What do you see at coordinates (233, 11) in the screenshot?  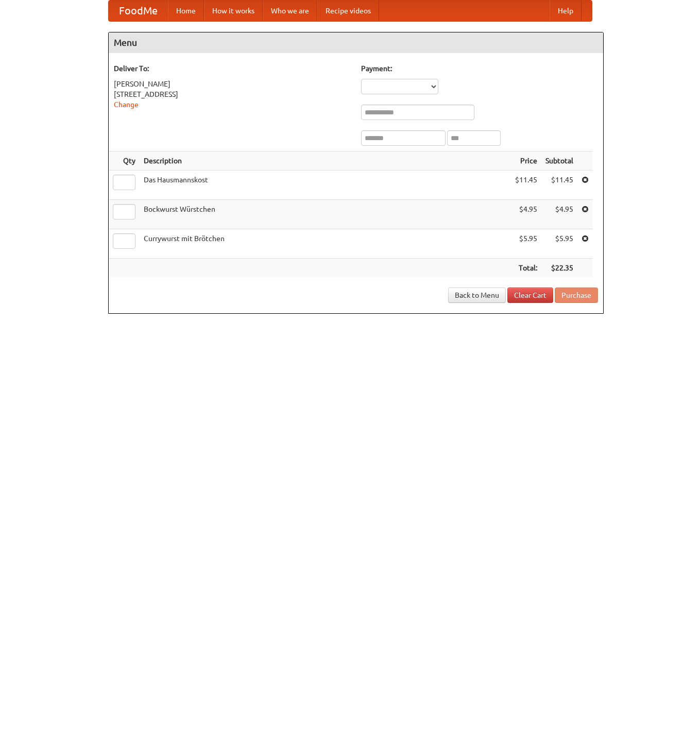 I see `a: How it works` at bounding box center [233, 11].